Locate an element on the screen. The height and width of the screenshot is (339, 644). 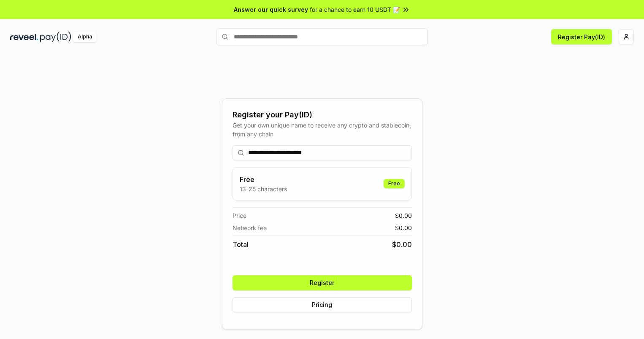
span: Answer our quick survey is located at coordinates (271, 10).